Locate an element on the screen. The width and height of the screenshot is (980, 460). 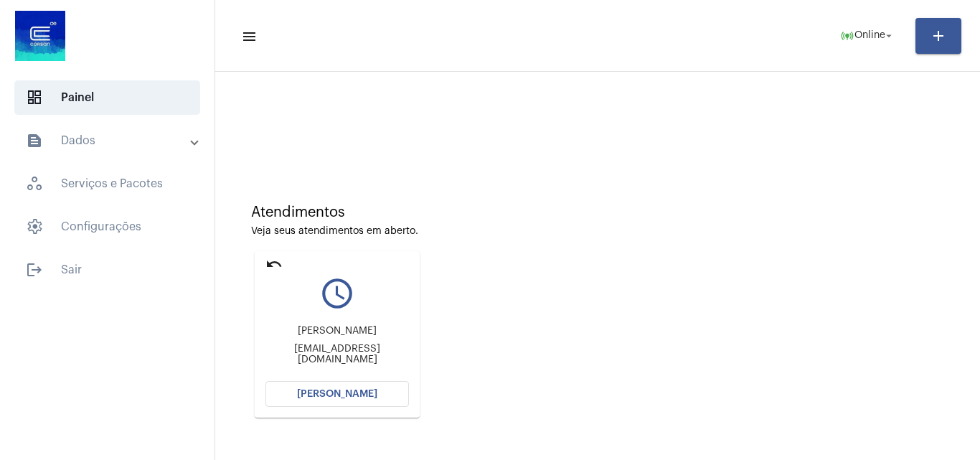
img: d4669ae0-8c07-2337-4f67-34b0df7f5ae4.jpeg is located at coordinates (40, 36).